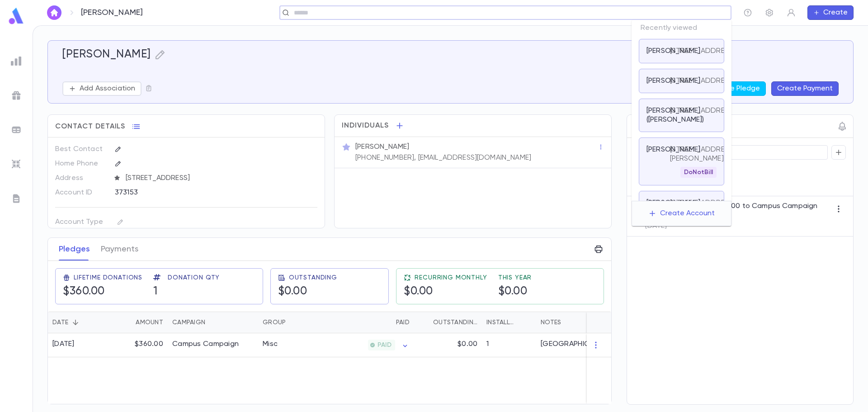 The width and height of the screenshot is (868, 412). Describe the element at coordinates (365, 125) in the screenshot. I see `span: Individuals` at that location.